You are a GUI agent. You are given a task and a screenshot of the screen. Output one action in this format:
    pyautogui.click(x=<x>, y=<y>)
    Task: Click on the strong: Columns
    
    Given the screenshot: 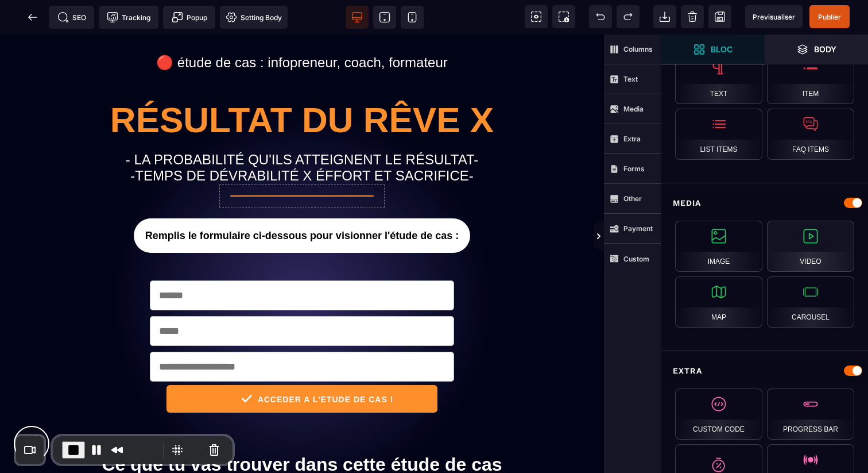 What is the action you would take?
    pyautogui.click(x=638, y=49)
    